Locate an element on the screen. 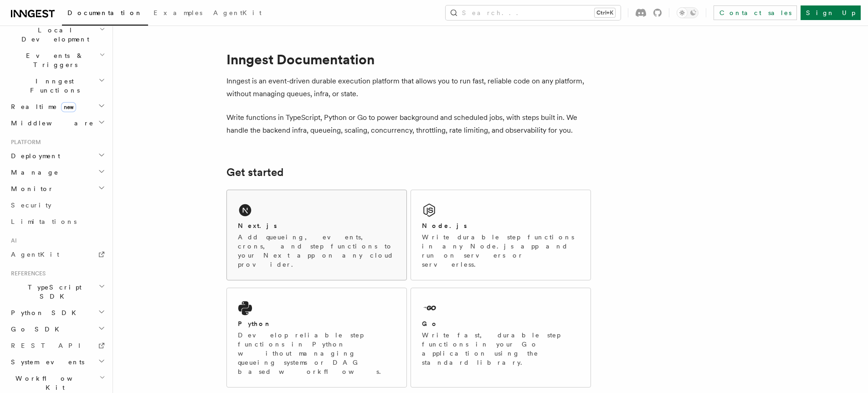 The width and height of the screenshot is (868, 393). span: Monitor is located at coordinates (30, 189).